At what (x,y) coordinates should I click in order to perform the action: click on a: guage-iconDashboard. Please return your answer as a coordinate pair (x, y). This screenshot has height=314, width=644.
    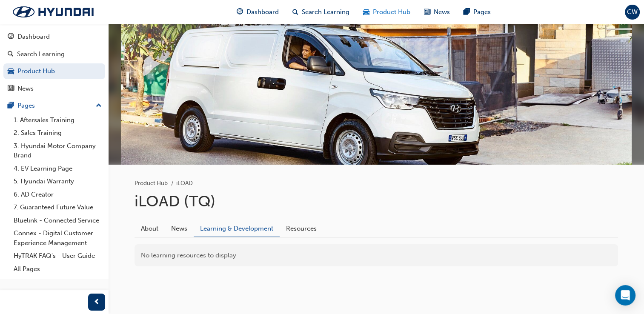
    Looking at the image, I should click on (257, 12).